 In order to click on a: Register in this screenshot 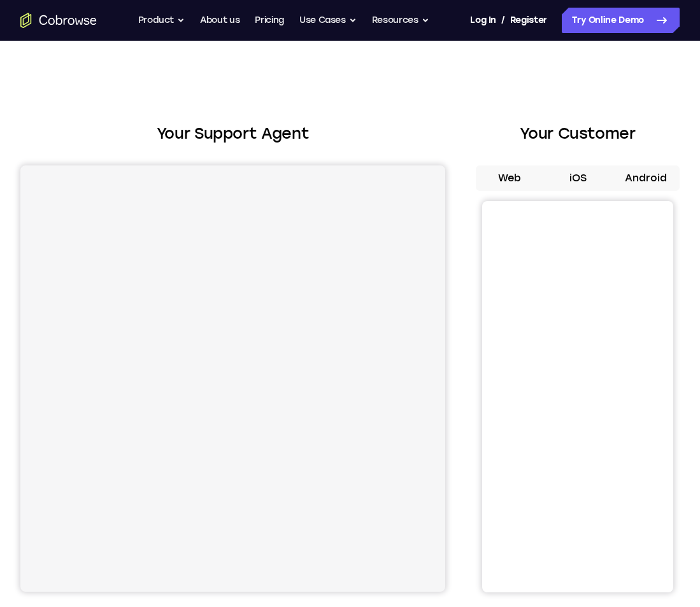, I will do `click(529, 20)`.